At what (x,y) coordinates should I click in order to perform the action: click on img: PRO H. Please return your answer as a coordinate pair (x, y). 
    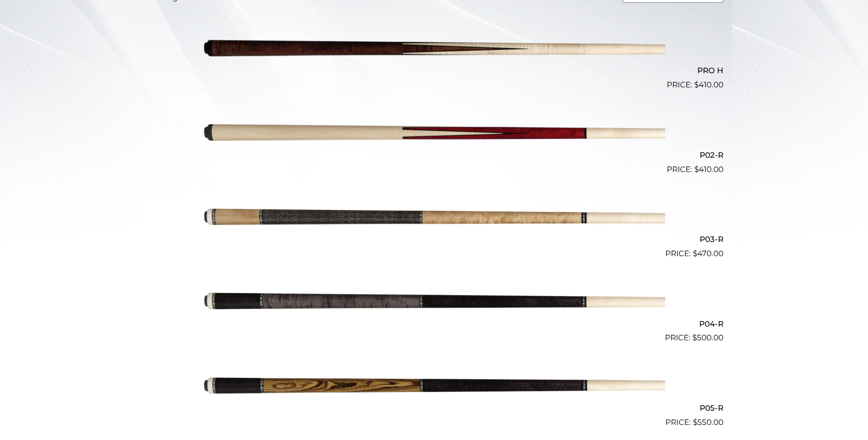
    Looking at the image, I should click on (434, 49).